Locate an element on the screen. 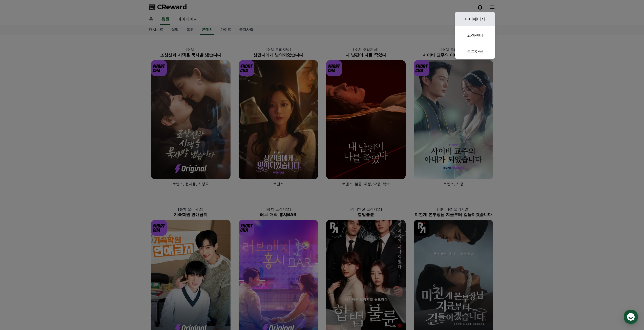 This screenshot has height=330, width=644. span: 홈 is located at coordinates (17, 170).